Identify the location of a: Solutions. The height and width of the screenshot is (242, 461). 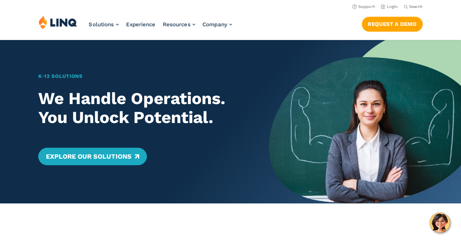
(104, 24).